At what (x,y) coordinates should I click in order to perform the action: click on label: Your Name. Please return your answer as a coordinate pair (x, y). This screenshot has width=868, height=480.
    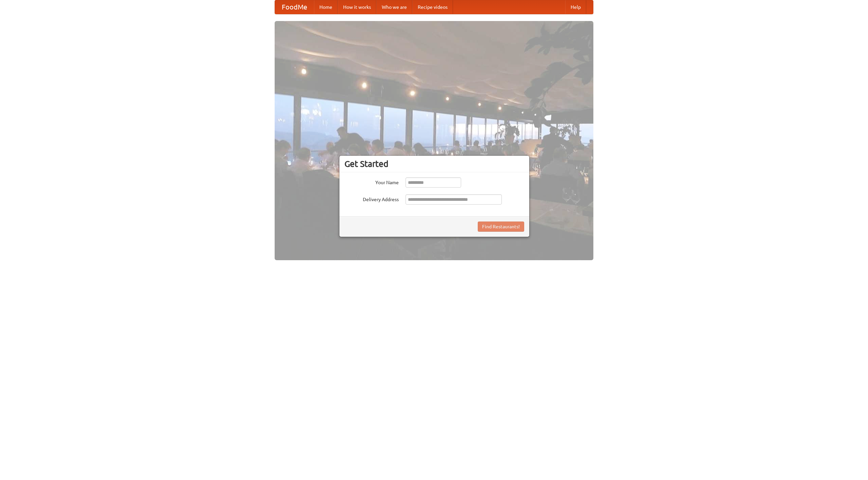
    Looking at the image, I should click on (371, 181).